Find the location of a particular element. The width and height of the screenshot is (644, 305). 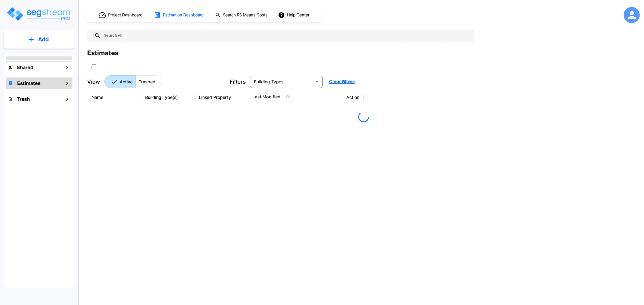

button: Trashed is located at coordinates (149, 82).